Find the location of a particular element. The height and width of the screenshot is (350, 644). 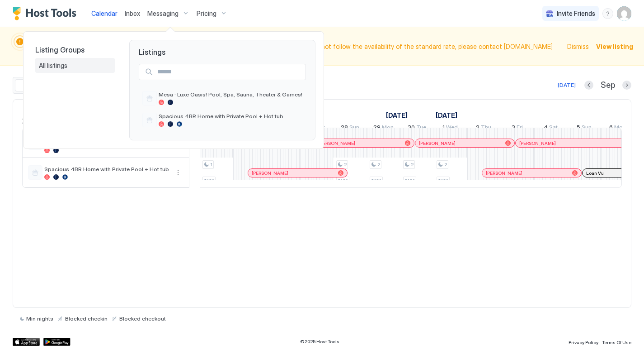

span: Spacious 4BR Home with Private Pool + Hot tub is located at coordinates (230, 116).